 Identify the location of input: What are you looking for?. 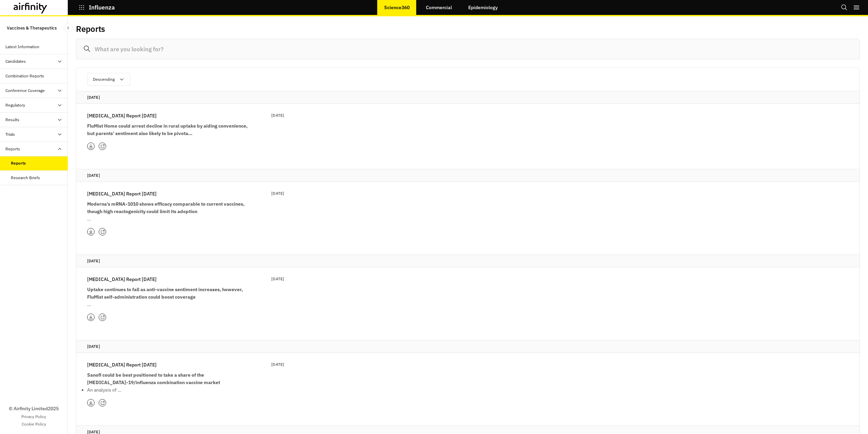
(467, 49).